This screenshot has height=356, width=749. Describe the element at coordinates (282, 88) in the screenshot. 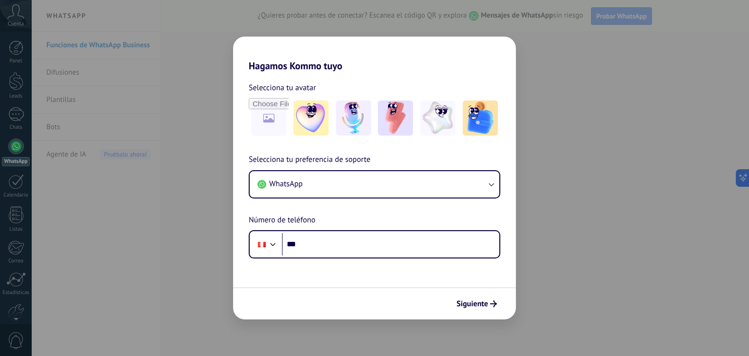

I see `span: Selecciona tu avatar` at that location.